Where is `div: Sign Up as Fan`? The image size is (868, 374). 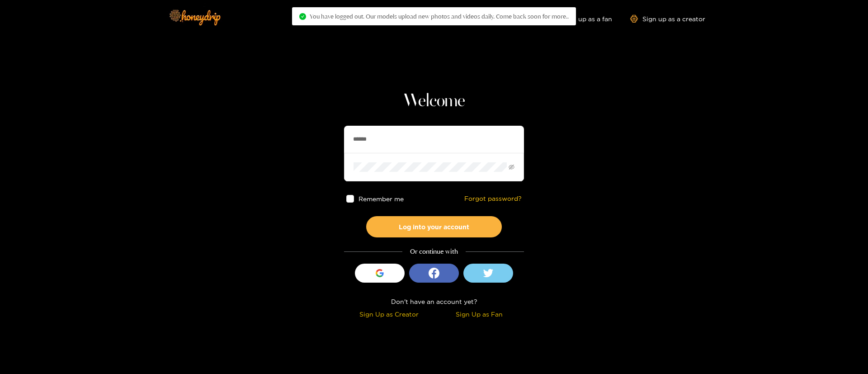 div: Sign Up as Fan is located at coordinates (478, 314).